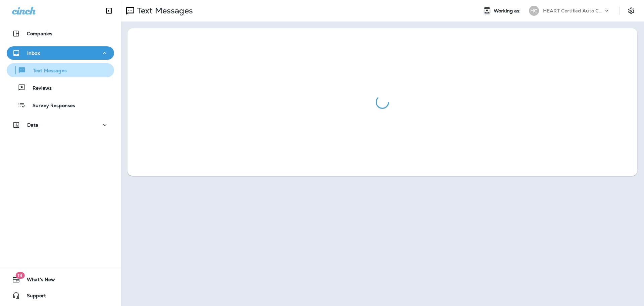  What do you see at coordinates (60, 279) in the screenshot?
I see `button: 19What's New` at bounding box center [60, 279].